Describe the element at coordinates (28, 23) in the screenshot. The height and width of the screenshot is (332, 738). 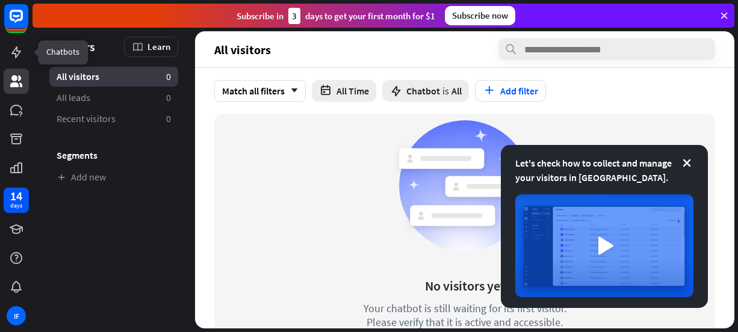
I see `button: Open LiveChat chat widget` at that location.